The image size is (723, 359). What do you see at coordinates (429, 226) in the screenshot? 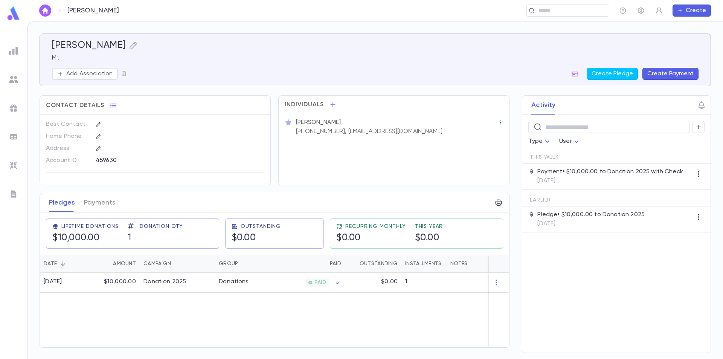
I see `span: This Year` at bounding box center [429, 226].